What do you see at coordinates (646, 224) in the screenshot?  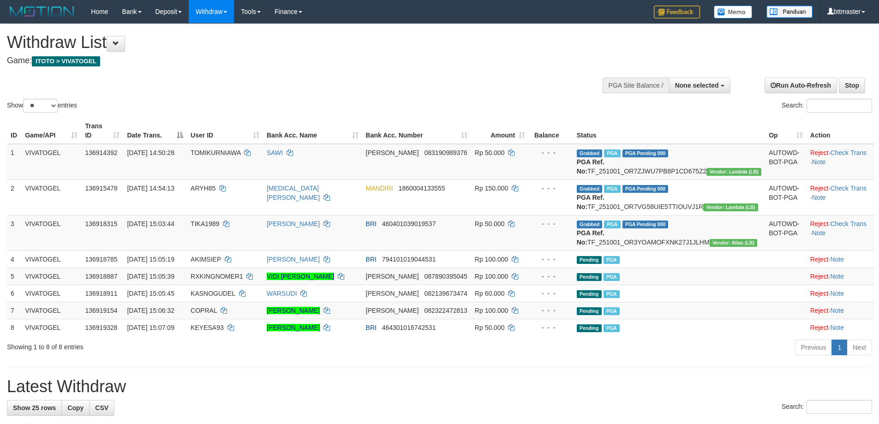 I see `span: PGA Pending` at bounding box center [646, 224].